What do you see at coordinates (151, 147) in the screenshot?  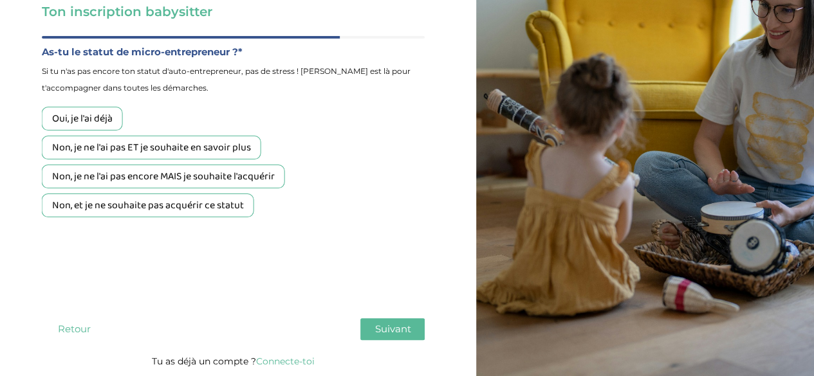 I see `div: Non, je ne l'ai pas ET je souhaite en savoir plus` at bounding box center [151, 147].